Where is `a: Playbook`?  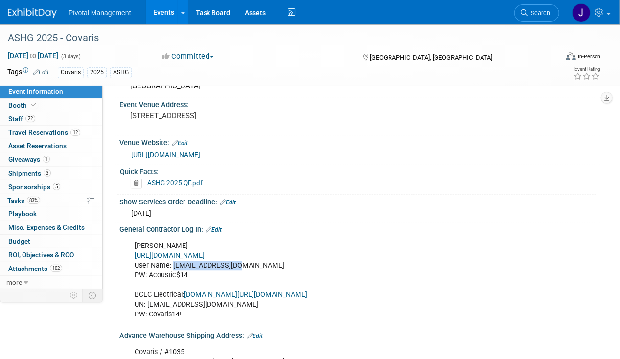 a: Playbook is located at coordinates (51, 214).